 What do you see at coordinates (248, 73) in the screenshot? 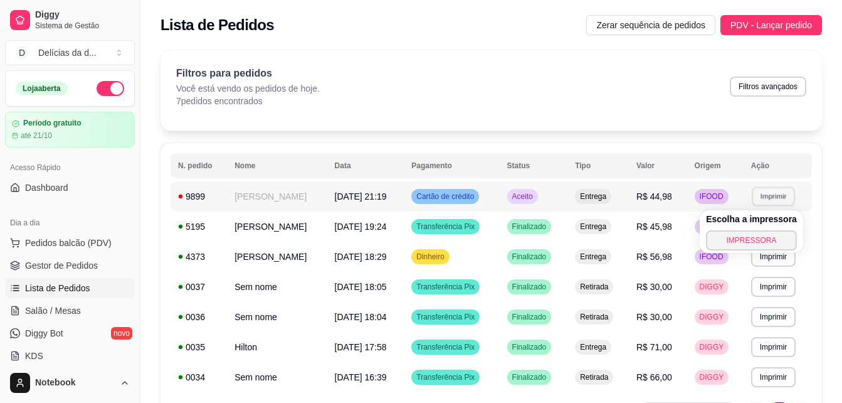
I see `p: Filtros para pedidos` at bounding box center [248, 73].